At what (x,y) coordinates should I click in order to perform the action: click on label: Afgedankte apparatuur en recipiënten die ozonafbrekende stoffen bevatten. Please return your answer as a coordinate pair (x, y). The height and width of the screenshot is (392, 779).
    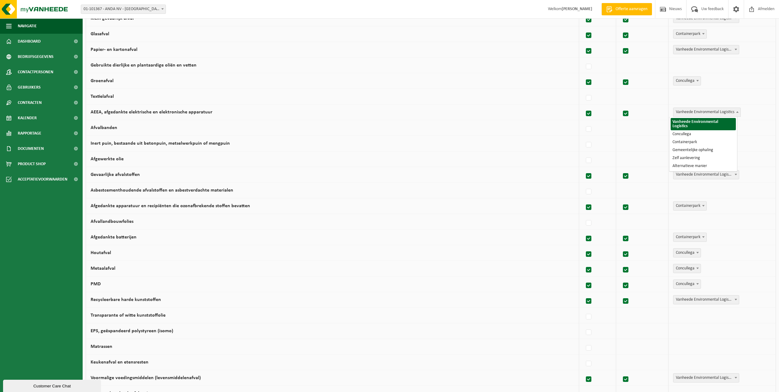
    Looking at the image, I should click on (170, 206).